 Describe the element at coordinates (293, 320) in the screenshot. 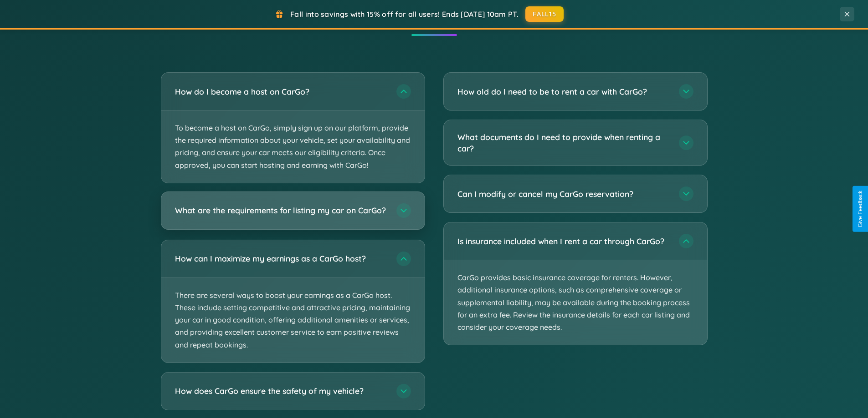

I see `p: There are several ways to boost your earnings as a CarGo host. These include setting competitive ...` at that location.